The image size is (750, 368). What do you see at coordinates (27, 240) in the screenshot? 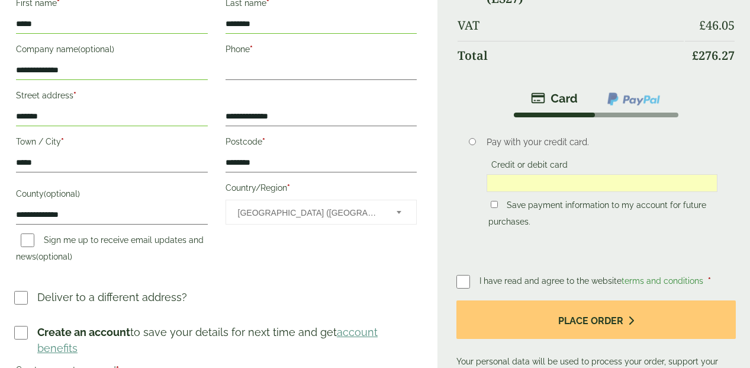
I see `input: Sign me up to receive email updates and news(optional)` at bounding box center [27, 240].